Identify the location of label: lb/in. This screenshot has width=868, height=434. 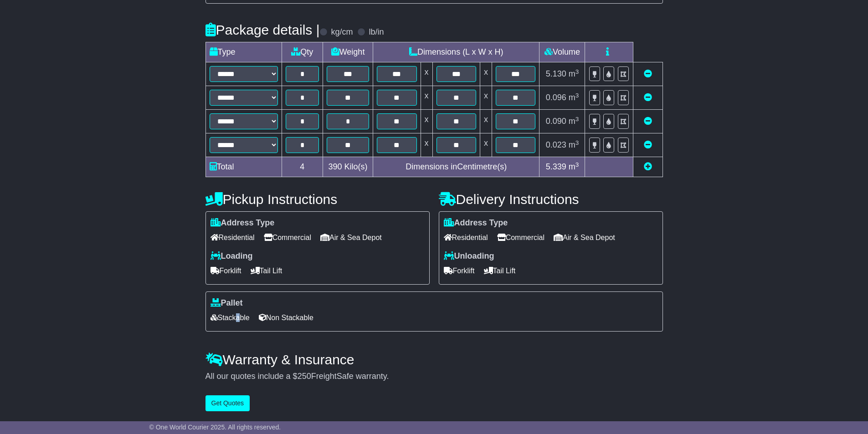
(376, 33).